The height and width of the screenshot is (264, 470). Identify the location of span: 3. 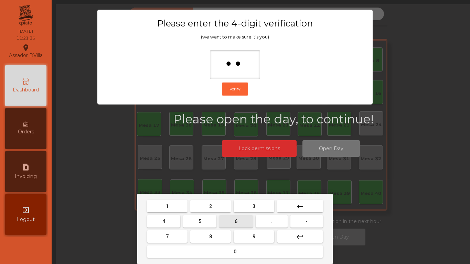
(254, 206).